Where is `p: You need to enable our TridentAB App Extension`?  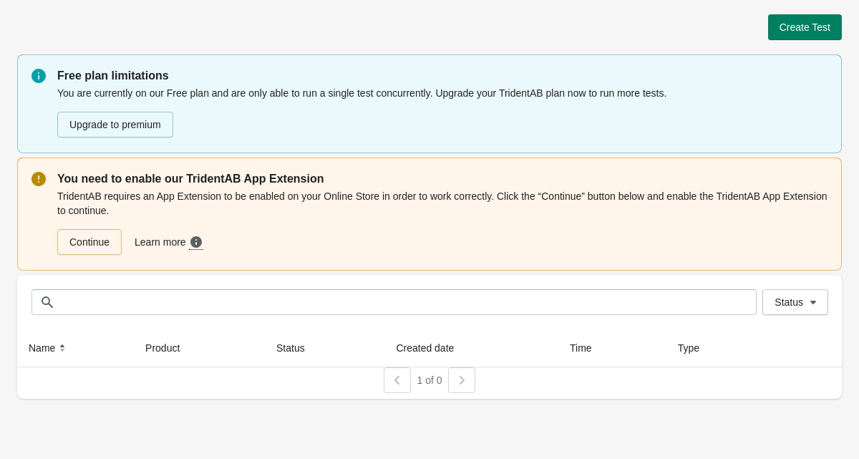 p: You need to enable our TridentAB App Extension is located at coordinates (442, 179).